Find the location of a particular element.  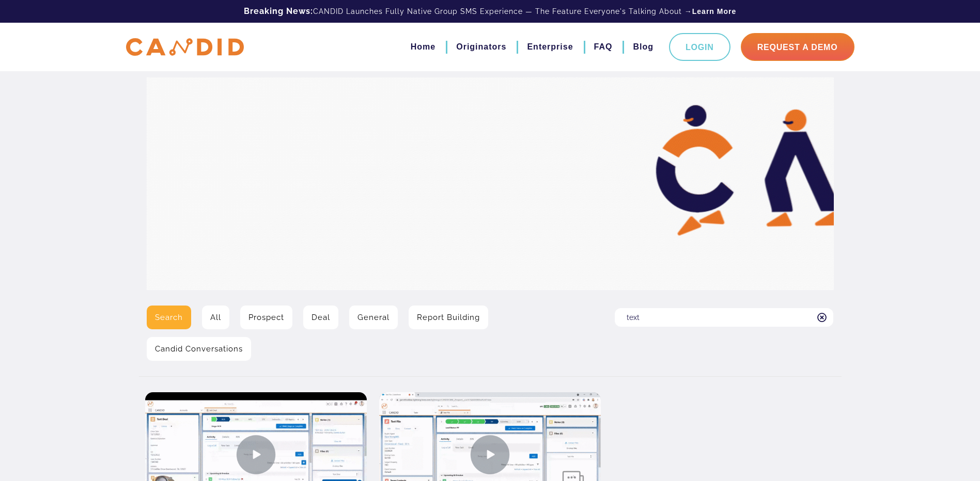

a: General is located at coordinates (373, 317).